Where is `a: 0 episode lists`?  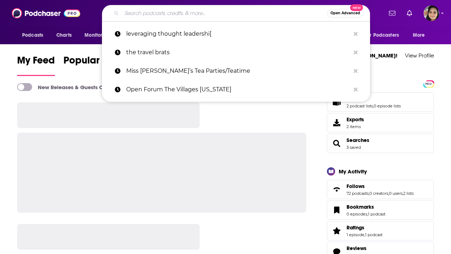
a: 0 episode lists is located at coordinates (387, 106).